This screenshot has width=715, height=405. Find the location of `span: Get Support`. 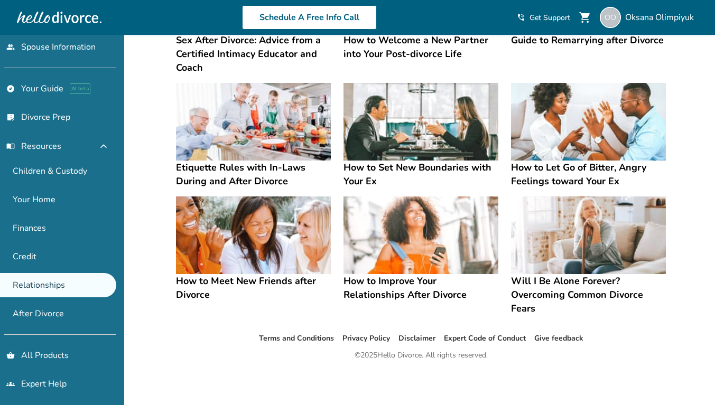

span: Get Support is located at coordinates (549, 17).